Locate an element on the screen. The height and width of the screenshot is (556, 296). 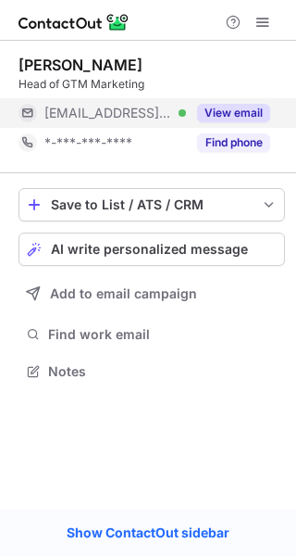
span: Find work email is located at coordinates (163, 334).